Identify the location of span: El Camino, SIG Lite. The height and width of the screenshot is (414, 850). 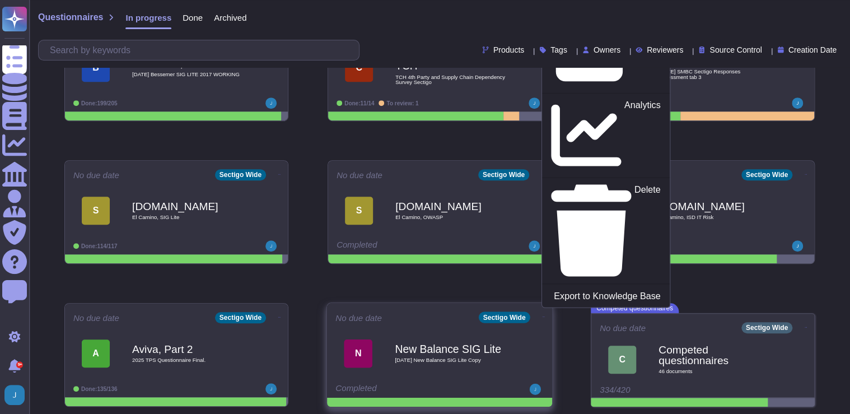
(188, 217).